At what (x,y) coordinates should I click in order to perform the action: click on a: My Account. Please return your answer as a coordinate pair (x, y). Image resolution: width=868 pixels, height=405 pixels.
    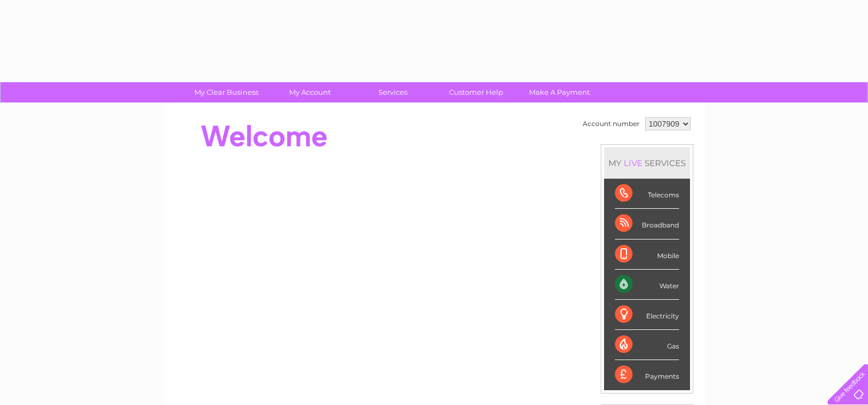
    Looking at the image, I should click on (309, 92).